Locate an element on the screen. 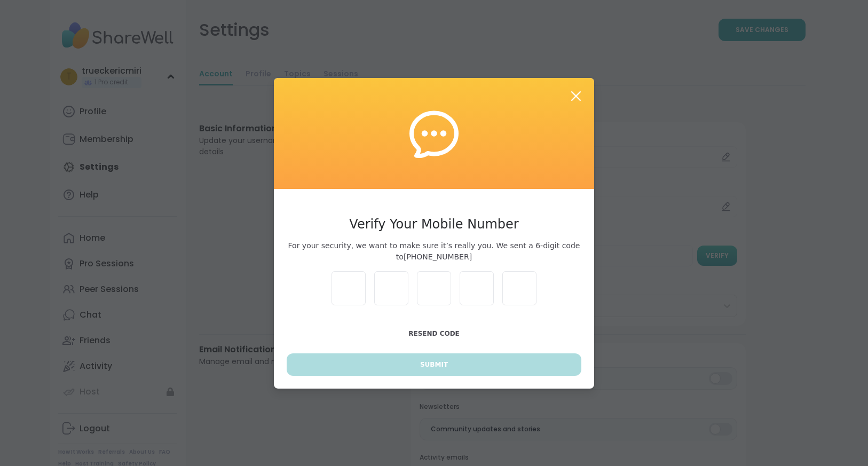  span: Submit is located at coordinates (434, 365).